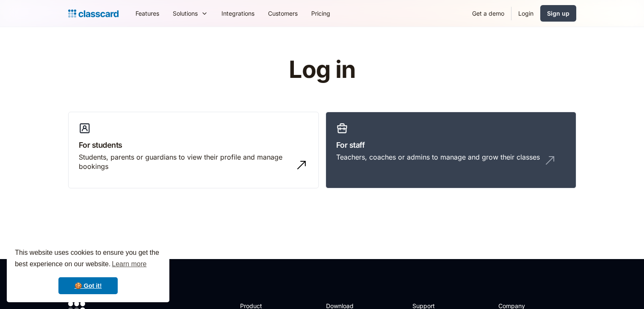 The height and width of the screenshot is (309, 644). What do you see at coordinates (438, 157) in the screenshot?
I see `div: Teachers, coaches or admins to manage and grow their classes` at bounding box center [438, 157].